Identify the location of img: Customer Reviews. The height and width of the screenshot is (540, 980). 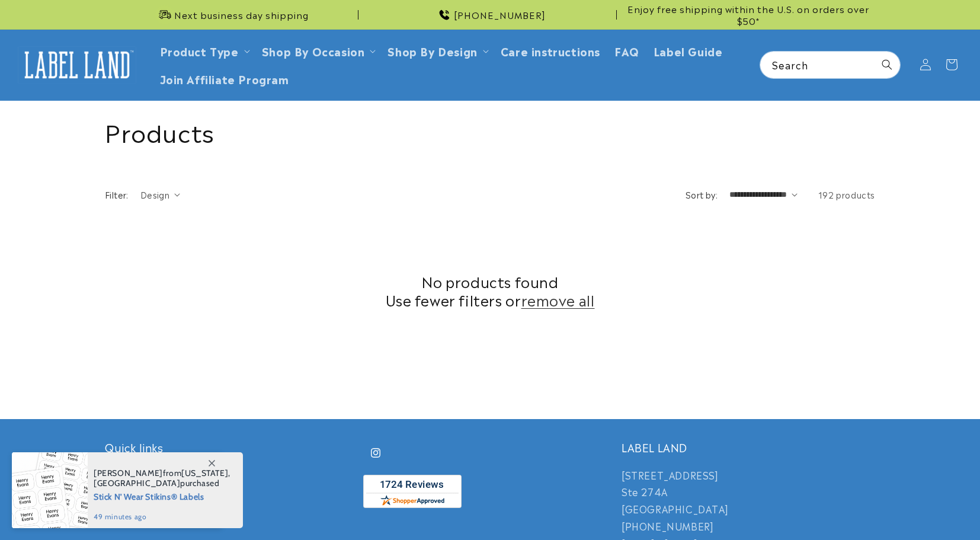
(413, 491).